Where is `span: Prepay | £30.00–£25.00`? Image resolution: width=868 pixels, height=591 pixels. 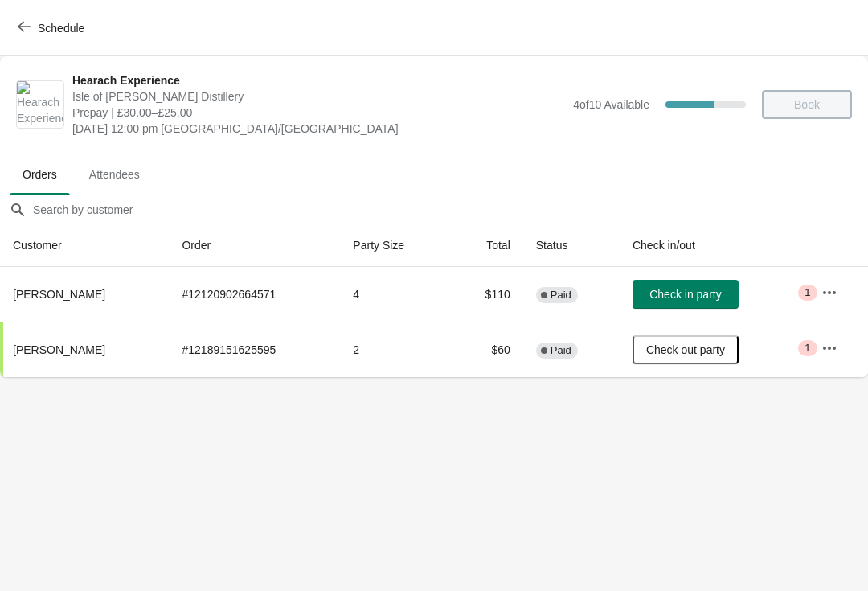
span: Prepay | £30.00–£25.00 is located at coordinates (318, 113).